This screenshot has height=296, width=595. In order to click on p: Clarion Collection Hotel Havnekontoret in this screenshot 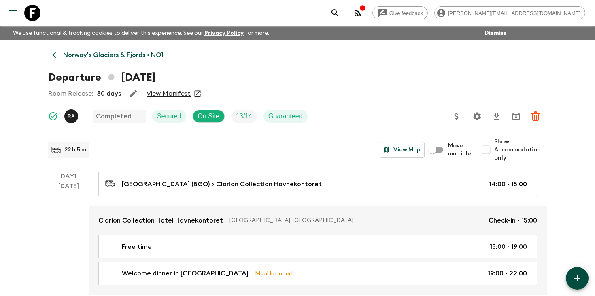, I will do `click(161, 221)`.